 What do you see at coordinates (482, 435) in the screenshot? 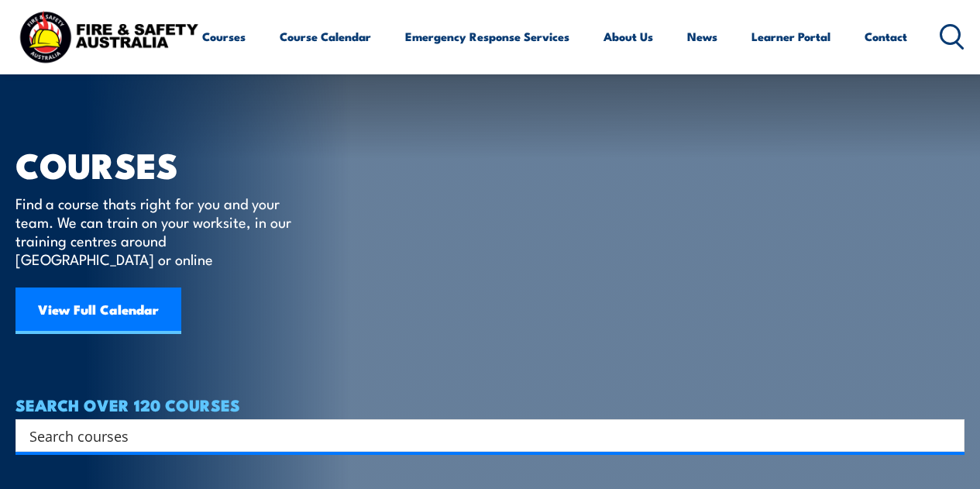
I see `form: Search form` at bounding box center [482, 435].